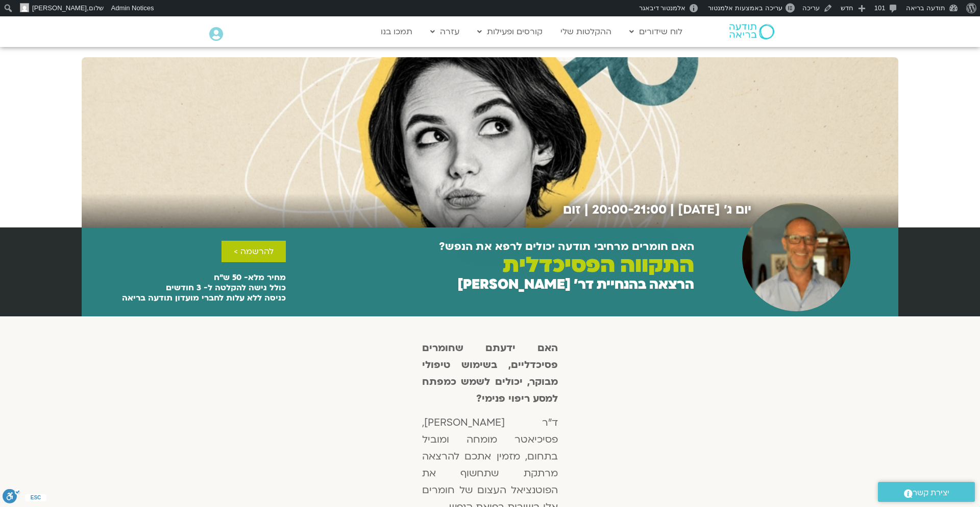  What do you see at coordinates (253, 252) in the screenshot?
I see `span: להרשמה >` at bounding box center [253, 252].